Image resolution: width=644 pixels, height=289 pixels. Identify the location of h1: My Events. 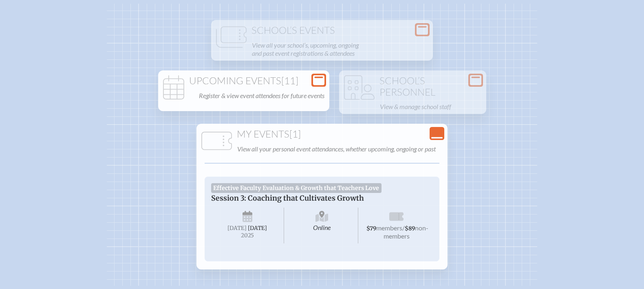
(322, 134).